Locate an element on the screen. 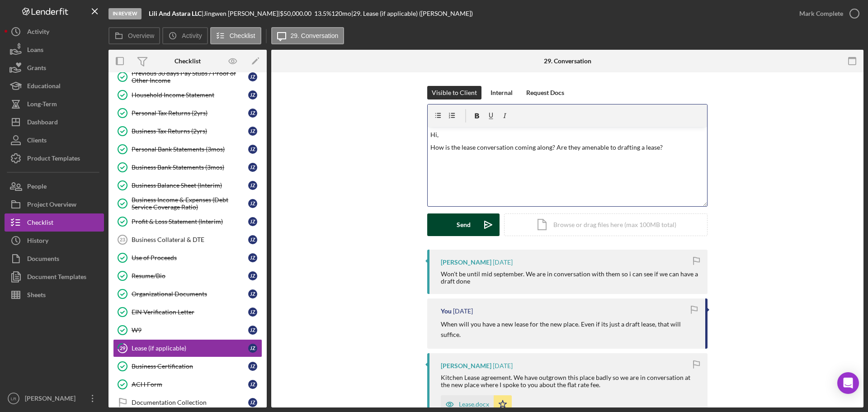 This screenshot has width=868, height=412. button: 29. Conversation is located at coordinates (308, 36).